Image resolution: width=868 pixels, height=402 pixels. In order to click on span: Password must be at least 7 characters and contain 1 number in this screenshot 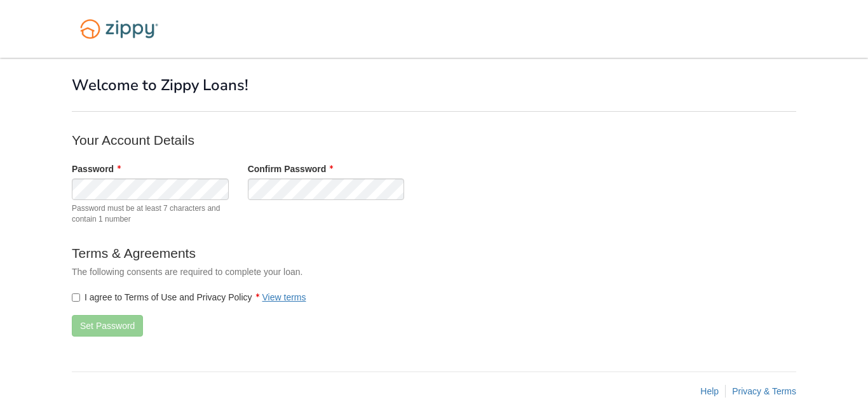, I will do `click(150, 214)`.